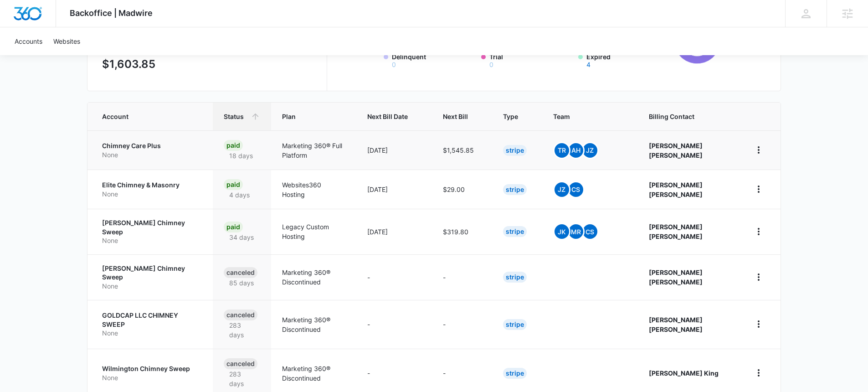 This screenshot has width=868, height=392. Describe the element at coordinates (235, 116) in the screenshot. I see `span: Status` at that location.